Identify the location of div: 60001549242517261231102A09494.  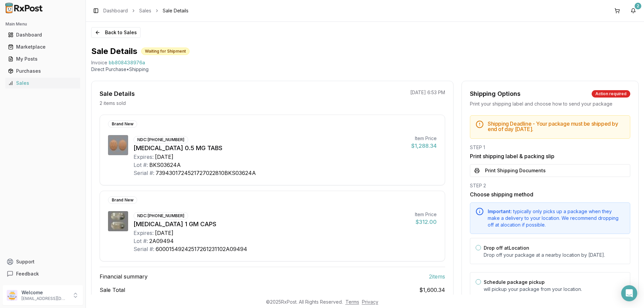
(202, 248).